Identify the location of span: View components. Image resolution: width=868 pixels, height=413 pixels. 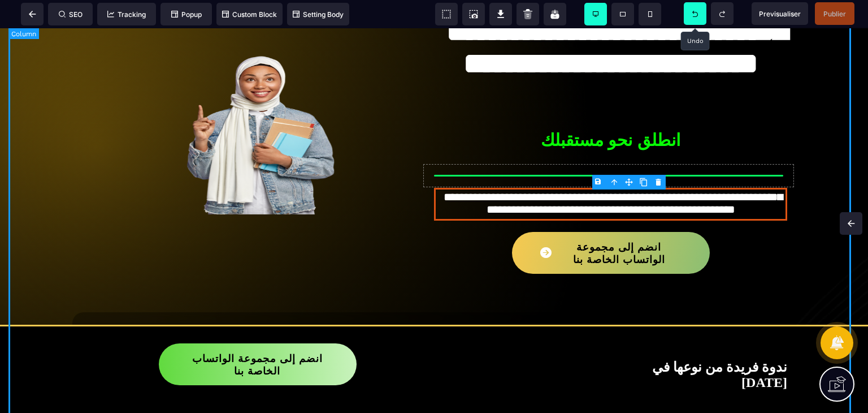
(447, 14).